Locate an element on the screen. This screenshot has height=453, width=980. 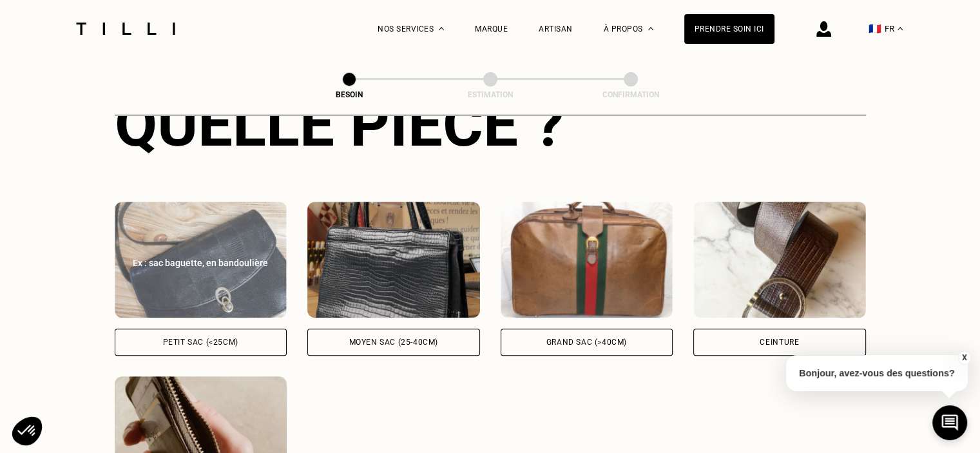
div: Ceinture is located at coordinates (779, 343).